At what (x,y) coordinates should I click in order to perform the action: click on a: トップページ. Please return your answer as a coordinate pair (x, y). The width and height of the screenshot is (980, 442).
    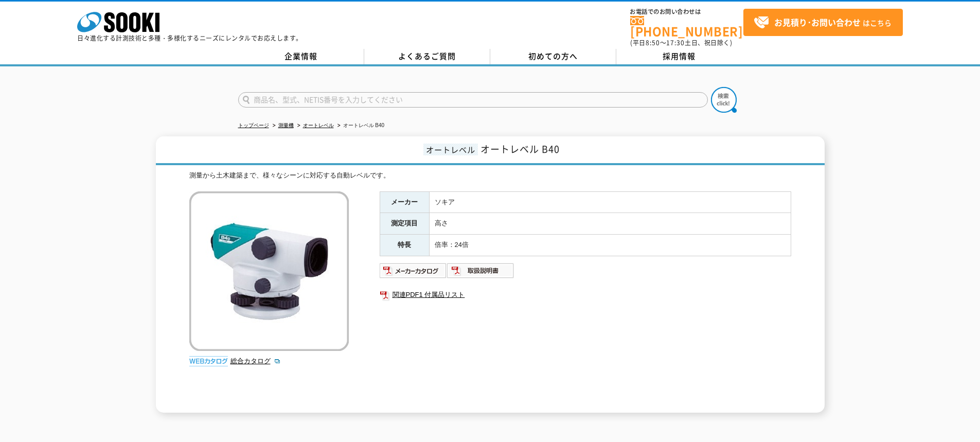
    Looking at the image, I should click on (253, 125).